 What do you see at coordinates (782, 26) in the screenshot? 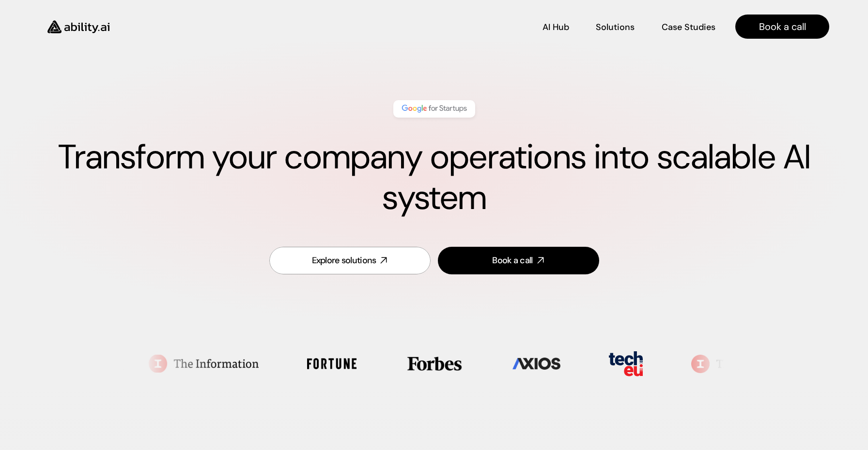
I see `p: Book a call` at bounding box center [782, 26].